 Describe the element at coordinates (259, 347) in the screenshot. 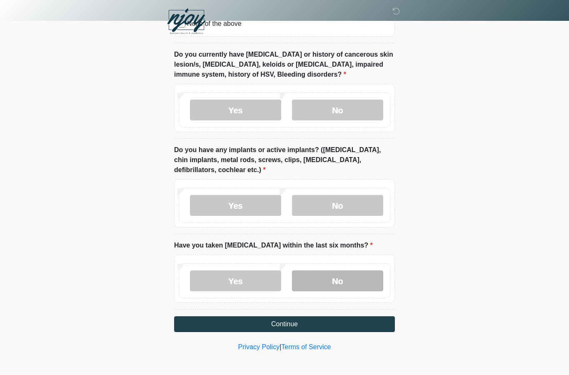

I see `a: Privacy Policy` at that location.